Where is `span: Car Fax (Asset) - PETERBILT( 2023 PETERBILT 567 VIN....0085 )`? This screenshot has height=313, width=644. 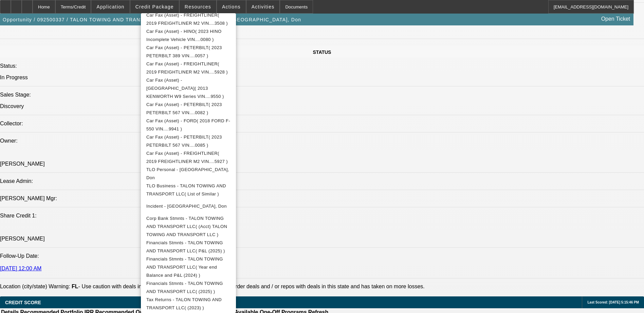
span: Car Fax (Asset) - PETERBILT( 2023 PETERBILT 567 VIN....0085 ) is located at coordinates (184, 141).